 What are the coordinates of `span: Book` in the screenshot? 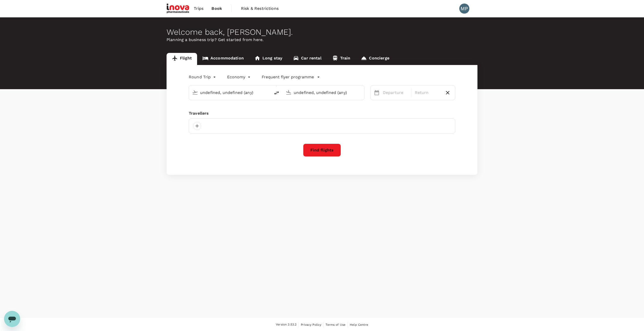 It's located at (217, 8).